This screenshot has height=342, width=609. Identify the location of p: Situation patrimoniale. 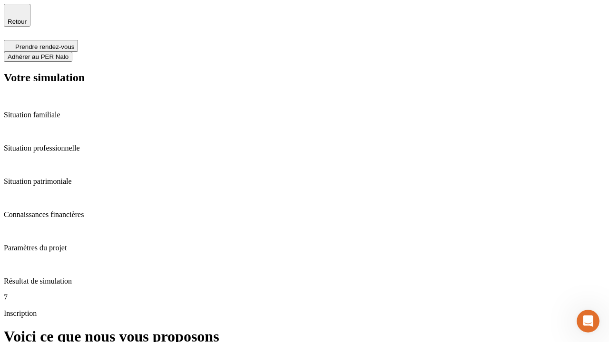
(304, 182).